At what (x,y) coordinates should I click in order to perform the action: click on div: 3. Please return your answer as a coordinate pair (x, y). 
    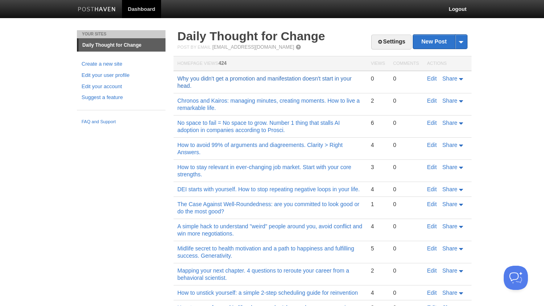
    Looking at the image, I should click on (378, 167).